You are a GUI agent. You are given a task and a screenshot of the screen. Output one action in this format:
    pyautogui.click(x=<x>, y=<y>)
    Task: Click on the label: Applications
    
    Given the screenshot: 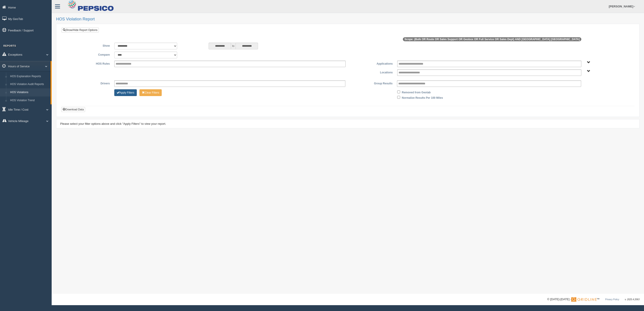 What is the action you would take?
    pyautogui.click(x=372, y=63)
    